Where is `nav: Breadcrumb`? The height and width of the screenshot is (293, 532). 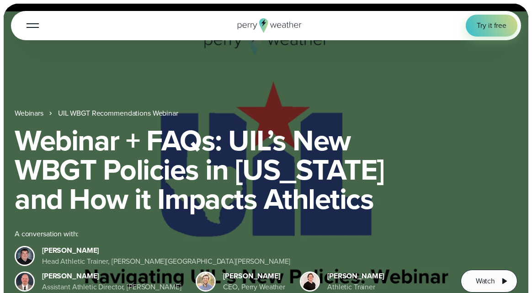
nav: Breadcrumb is located at coordinates (266, 113).